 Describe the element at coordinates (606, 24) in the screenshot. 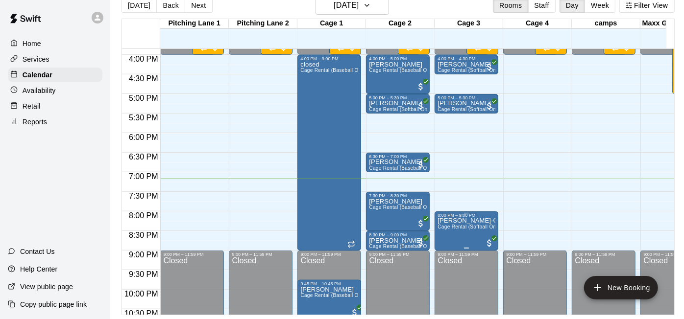

I see `div: camps` at that location.